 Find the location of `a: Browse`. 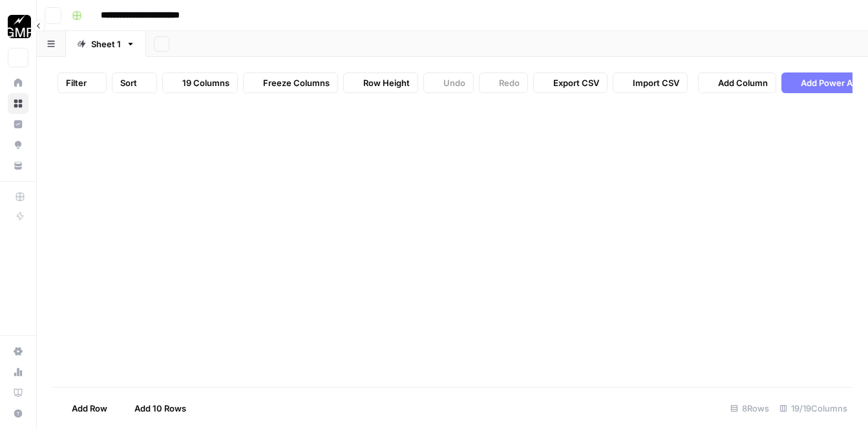

a: Browse is located at coordinates (18, 103).